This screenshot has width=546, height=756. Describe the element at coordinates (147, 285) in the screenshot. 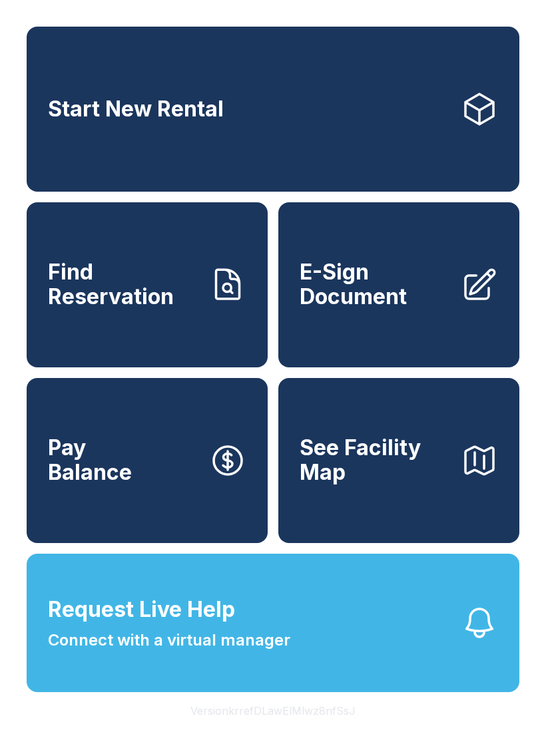

I see `a: Find Reservation` at that location.